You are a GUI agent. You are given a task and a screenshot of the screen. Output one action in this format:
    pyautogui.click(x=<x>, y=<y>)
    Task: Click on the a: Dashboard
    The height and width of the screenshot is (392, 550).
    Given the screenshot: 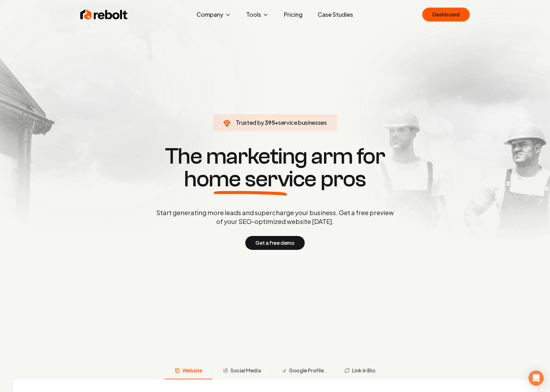 What is the action you would take?
    pyautogui.click(x=446, y=14)
    